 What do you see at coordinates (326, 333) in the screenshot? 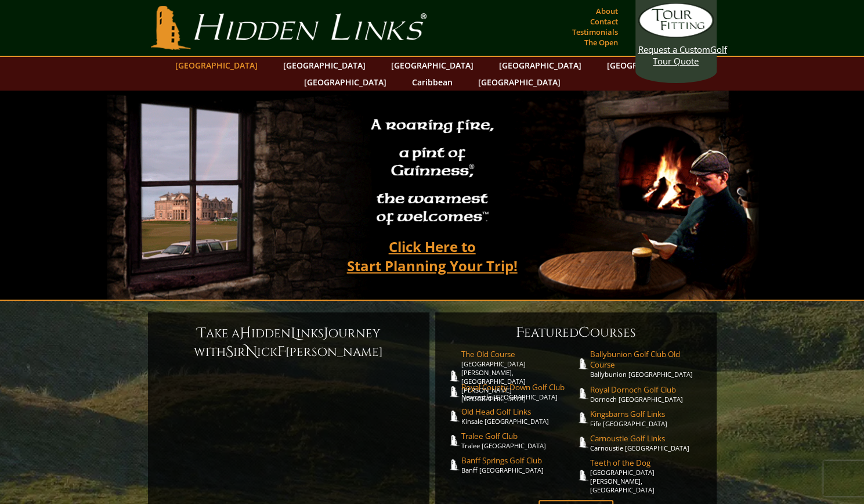
I see `span: J` at bounding box center [326, 333].